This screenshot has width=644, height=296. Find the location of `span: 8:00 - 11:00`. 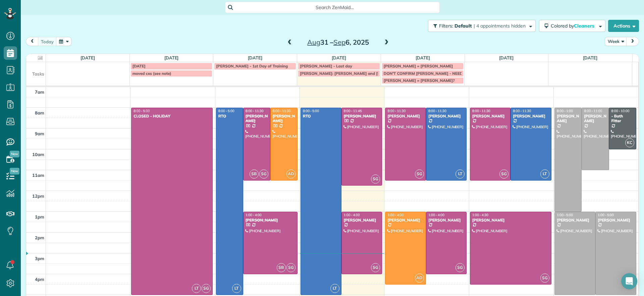

span: 8:00 - 11:00 is located at coordinates (593, 111).